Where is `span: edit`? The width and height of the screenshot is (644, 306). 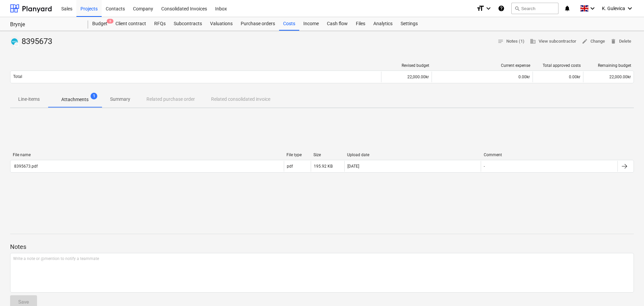 span: edit is located at coordinates (585, 41).